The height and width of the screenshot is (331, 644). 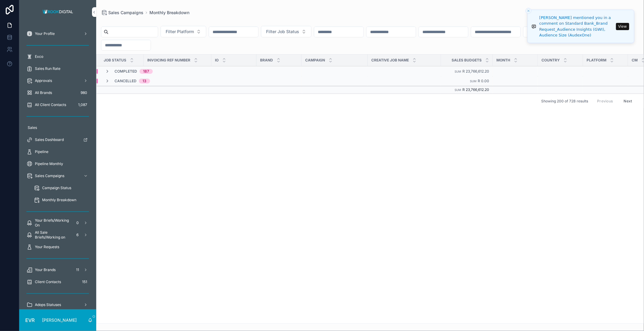 What do you see at coordinates (534, 26) in the screenshot?
I see `img: Notification icon` at bounding box center [534, 26].